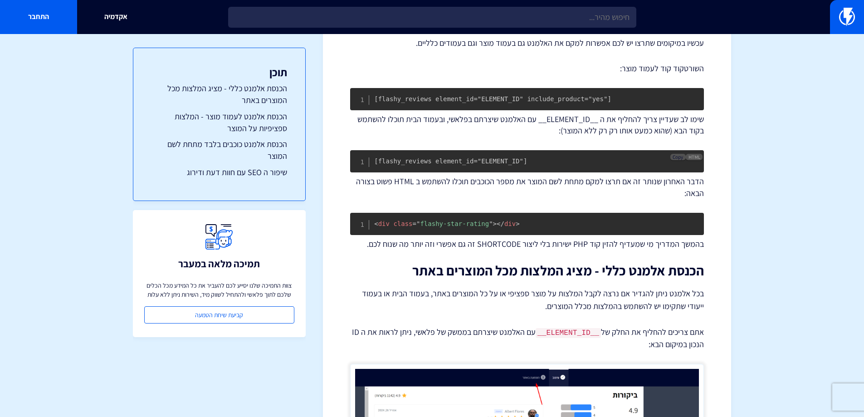  Describe the element at coordinates (432, 17) in the screenshot. I see `input: חיפוש מהיר...` at that location.